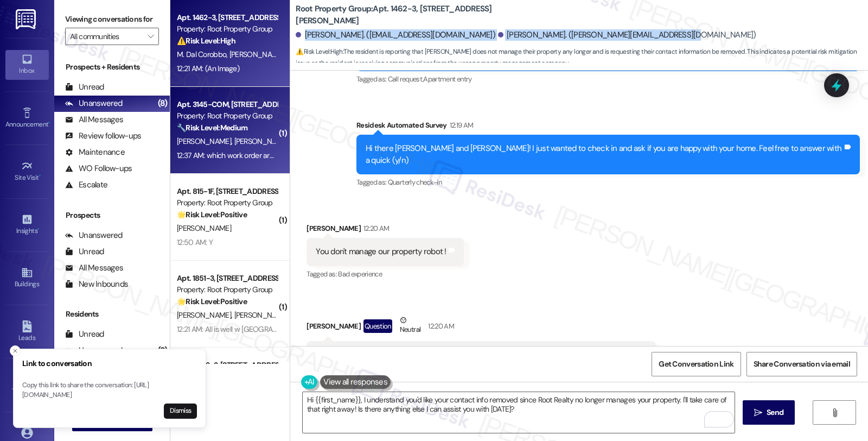  What do you see at coordinates (112, 19) in the screenshot?
I see `label: Viewing conversations for` at bounding box center [112, 19].